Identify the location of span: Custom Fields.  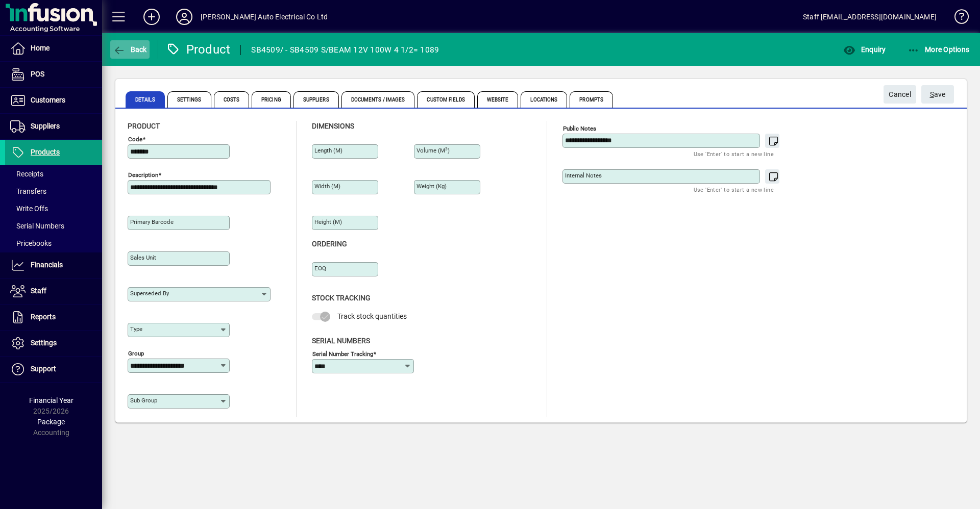
(446, 100).